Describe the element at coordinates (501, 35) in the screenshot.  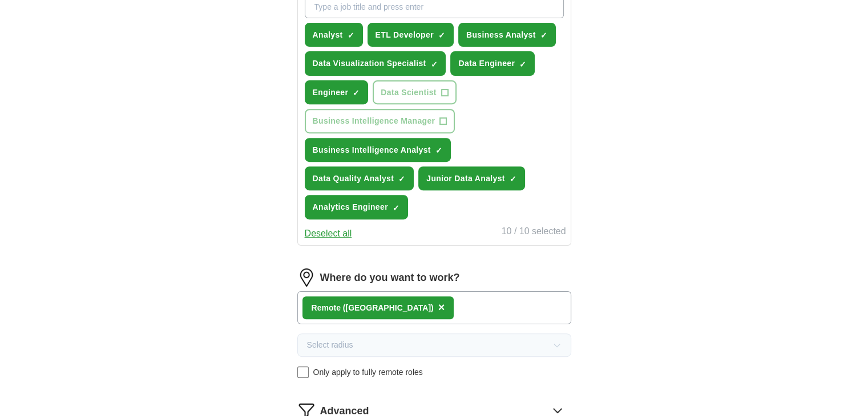
I see `span: Business Analyst` at that location.